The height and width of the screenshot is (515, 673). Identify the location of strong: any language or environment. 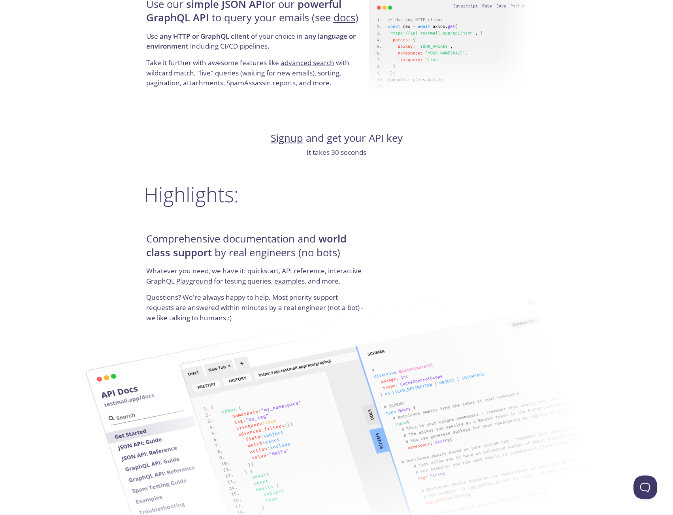
(251, 41).